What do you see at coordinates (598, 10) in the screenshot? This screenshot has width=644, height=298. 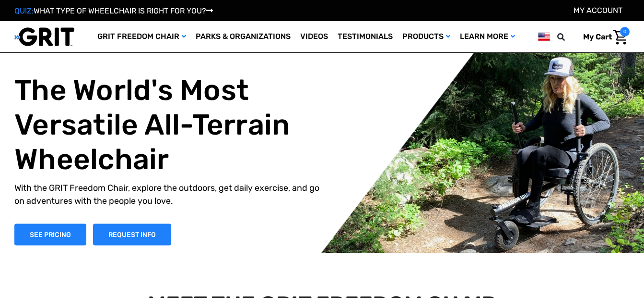 I see `a: Account` at bounding box center [598, 10].